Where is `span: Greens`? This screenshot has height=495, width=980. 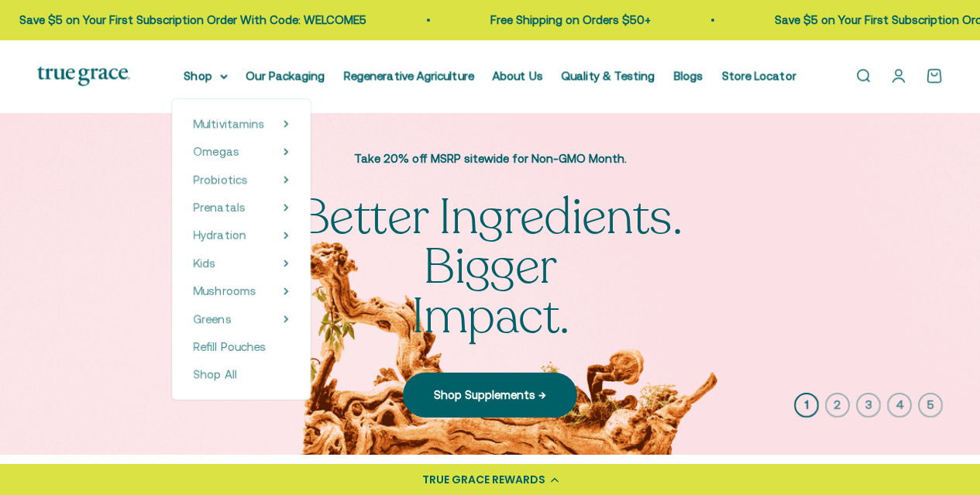
span: Greens is located at coordinates (212, 318).